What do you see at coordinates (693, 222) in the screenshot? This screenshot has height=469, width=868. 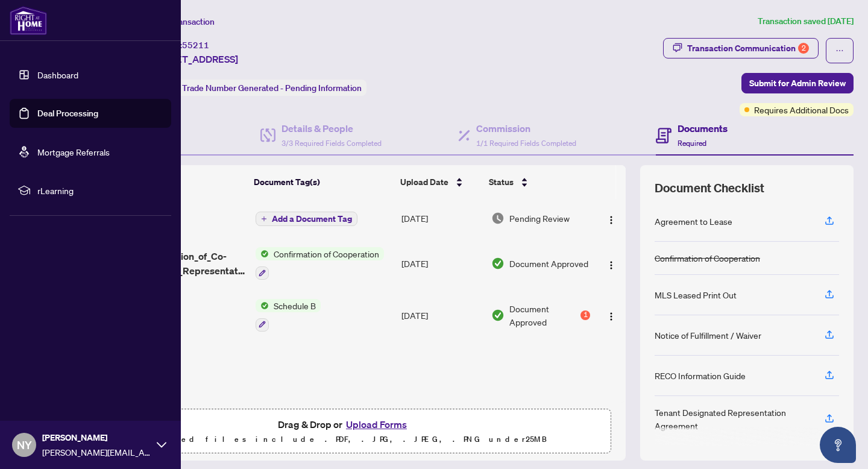 I see `div: Agreement to Lease` at bounding box center [693, 222].